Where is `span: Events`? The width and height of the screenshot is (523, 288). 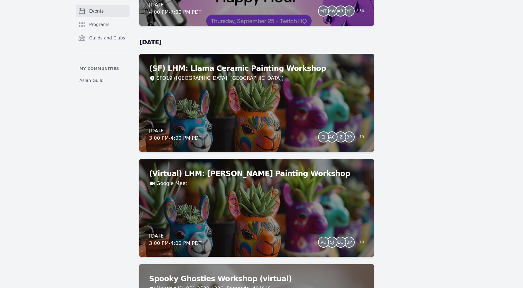 span: Events is located at coordinates (96, 11).